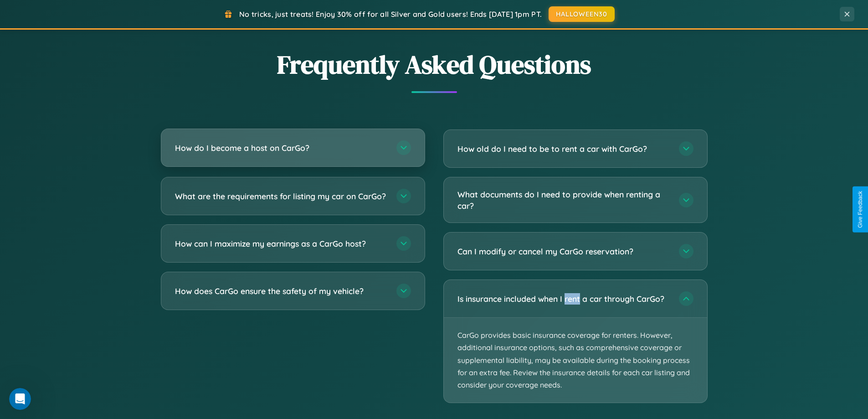 This screenshot has height=419, width=868. Describe the element at coordinates (281, 243) in the screenshot. I see `h3: How can I maximize my earnings as a CarGo host?` at that location.